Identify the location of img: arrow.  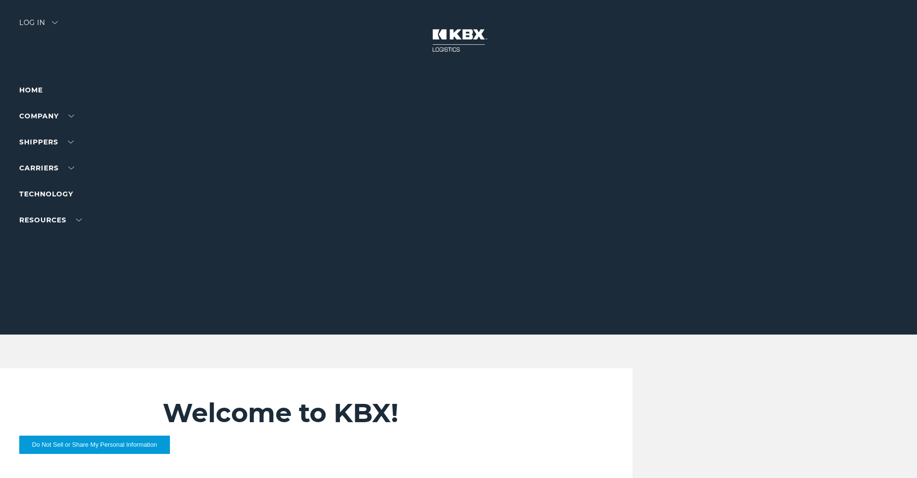
(55, 23).